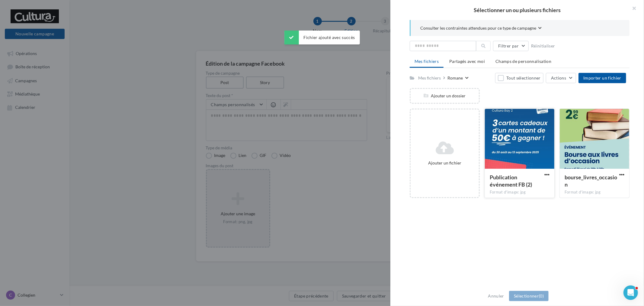 The image size is (644, 306). Describe the element at coordinates (603, 78) in the screenshot. I see `span: Importer un fichier` at that location.